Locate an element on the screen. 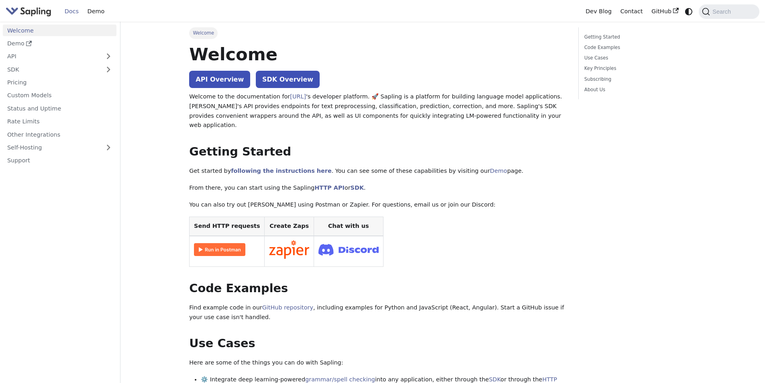  h2: Getting Started is located at coordinates (378, 152).